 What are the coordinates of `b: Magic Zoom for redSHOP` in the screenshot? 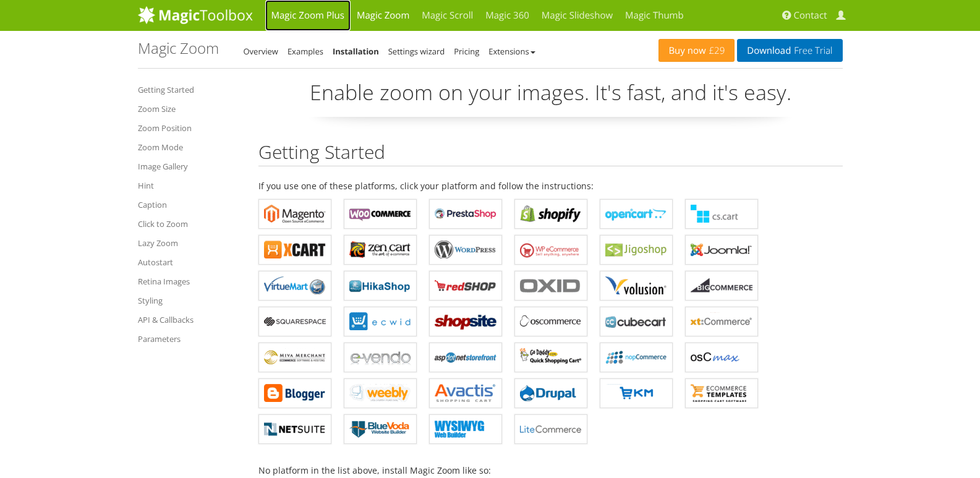 It's located at (466, 286).